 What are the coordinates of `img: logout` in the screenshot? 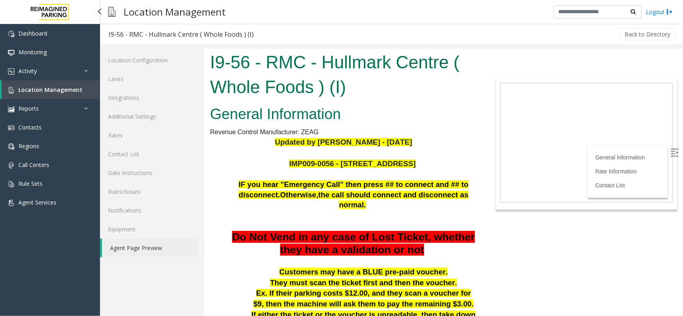 It's located at (669, 12).